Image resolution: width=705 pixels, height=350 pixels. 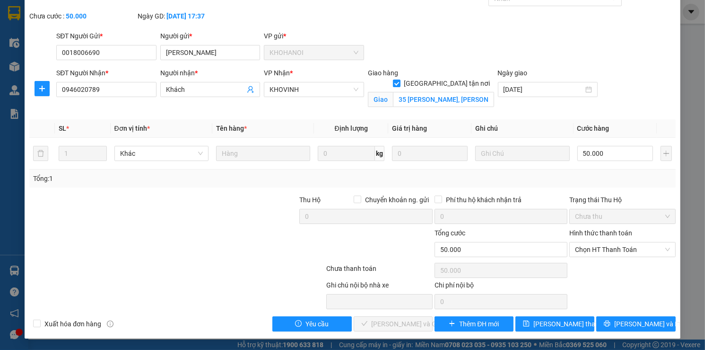 I want to click on input: Giao tận nơi, so click(x=443, y=99).